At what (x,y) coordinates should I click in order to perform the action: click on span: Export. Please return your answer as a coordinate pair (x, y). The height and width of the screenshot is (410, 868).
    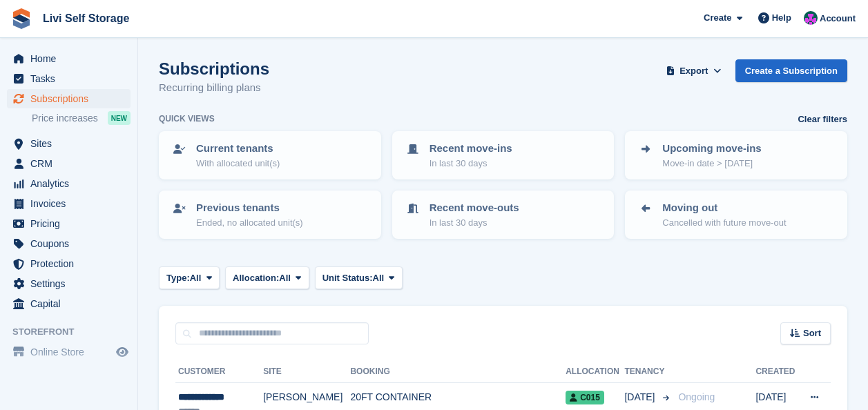
    Looking at the image, I should click on (694, 71).